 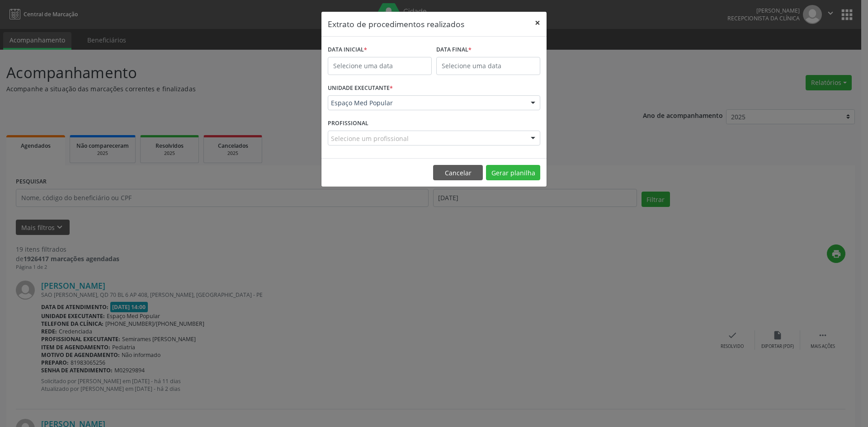 What do you see at coordinates (454, 50) in the screenshot?
I see `label: DATA FINAL` at bounding box center [454, 50].